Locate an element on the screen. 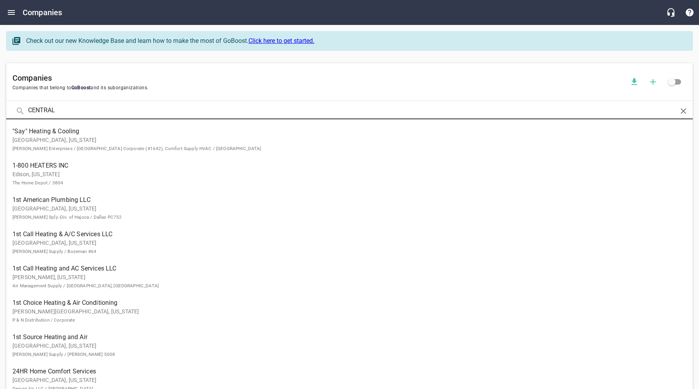 This screenshot has width=699, height=389. small: P & N Distribution / Corporate is located at coordinates (44, 320).